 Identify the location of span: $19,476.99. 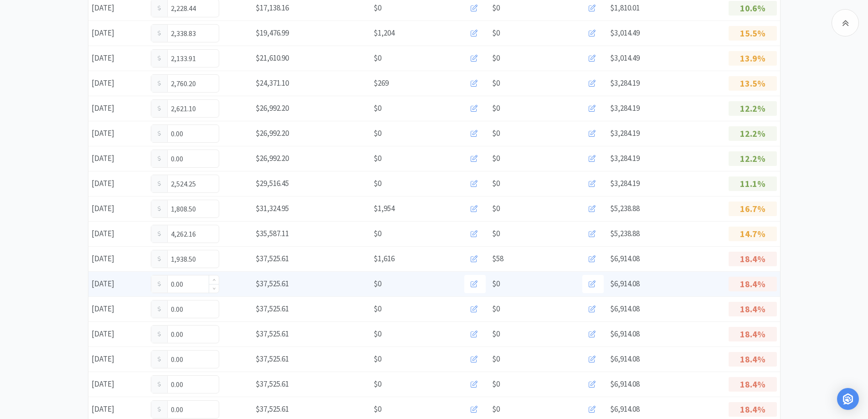
(272, 33).